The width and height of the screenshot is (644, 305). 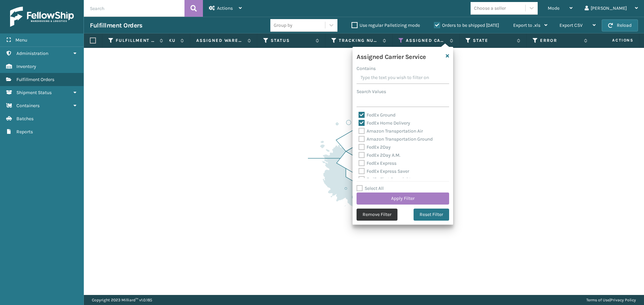 I want to click on span: Shipment Status, so click(x=34, y=92).